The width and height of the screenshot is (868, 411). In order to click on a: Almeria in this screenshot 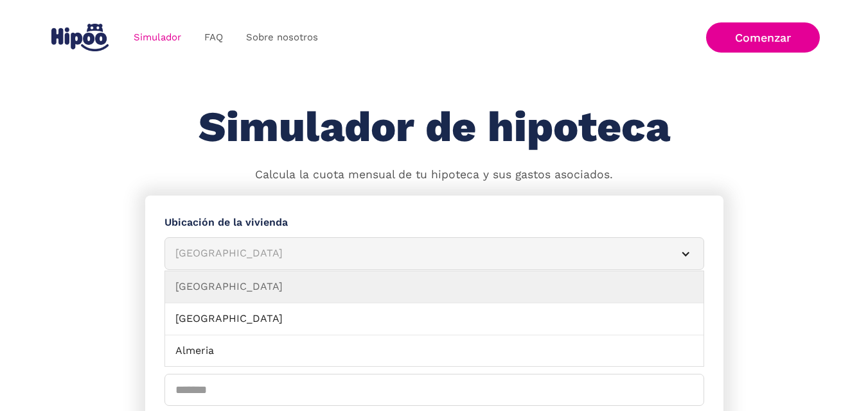, I will do `click(434, 351)`.